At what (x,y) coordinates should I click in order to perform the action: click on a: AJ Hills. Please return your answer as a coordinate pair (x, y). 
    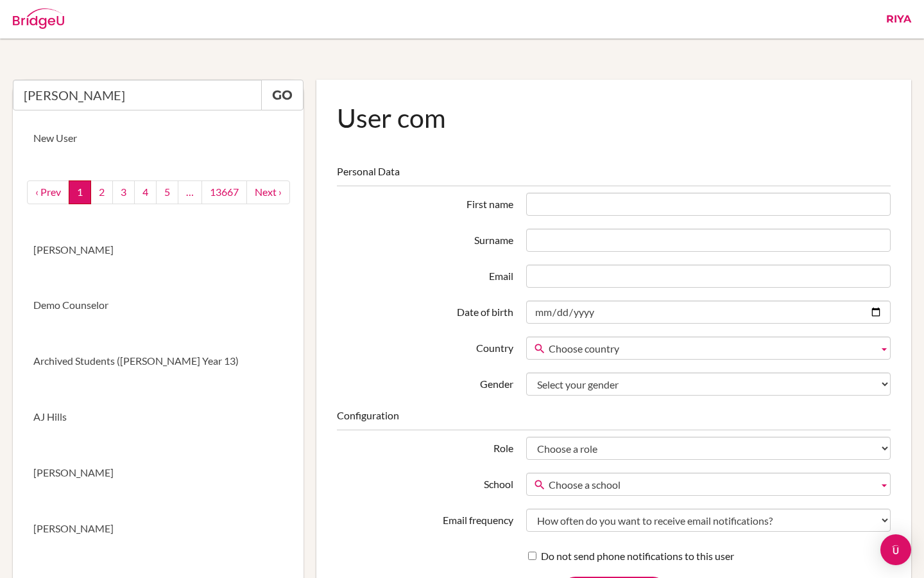
    Looking at the image, I should click on (158, 417).